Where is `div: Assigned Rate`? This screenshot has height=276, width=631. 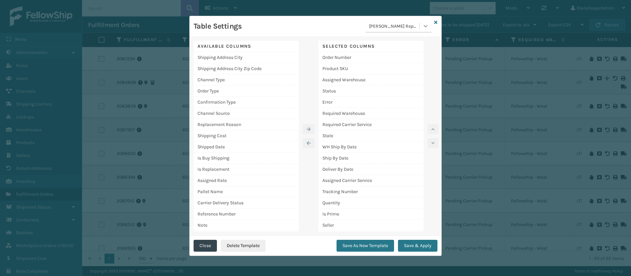
div: Assigned Rate is located at coordinates (246, 181).